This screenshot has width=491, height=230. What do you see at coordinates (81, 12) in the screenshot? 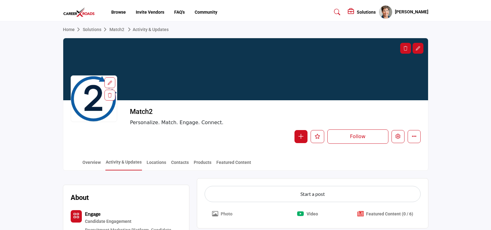
I see `img: site Logo` at bounding box center [81, 12].